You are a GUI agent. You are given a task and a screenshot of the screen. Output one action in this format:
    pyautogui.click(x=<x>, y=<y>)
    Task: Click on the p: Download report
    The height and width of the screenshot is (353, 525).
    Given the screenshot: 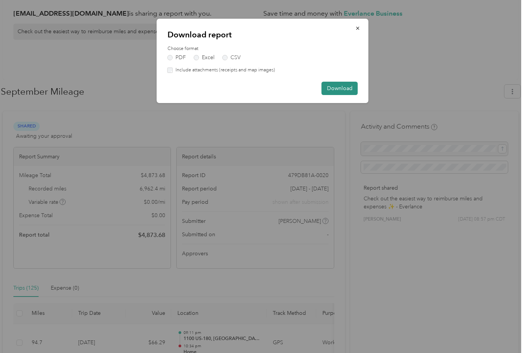 What is the action you would take?
    pyautogui.click(x=263, y=35)
    